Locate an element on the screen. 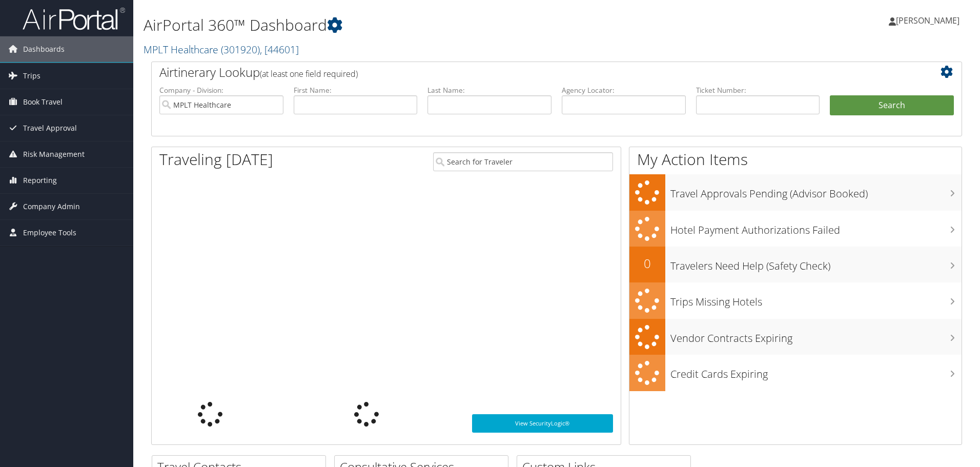 This screenshot has width=980, height=467. button: Search is located at coordinates (891, 106).